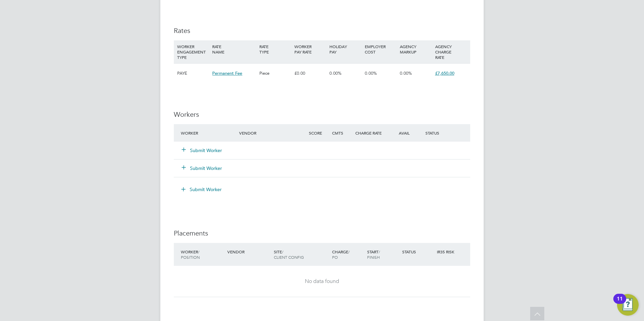 The image size is (644, 321). What do you see at coordinates (406, 133) in the screenshot?
I see `div: Avail` at bounding box center [406, 133].